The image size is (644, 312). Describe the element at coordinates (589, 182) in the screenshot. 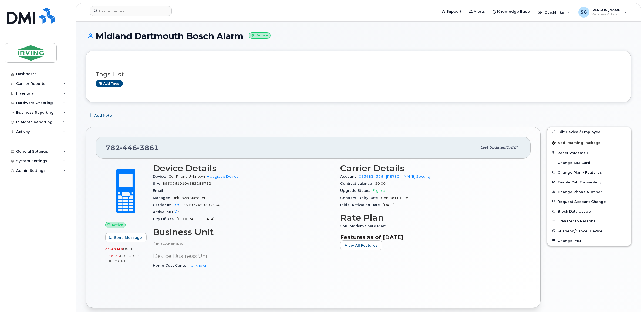

I see `button: Enable Call Forwarding` at that location.